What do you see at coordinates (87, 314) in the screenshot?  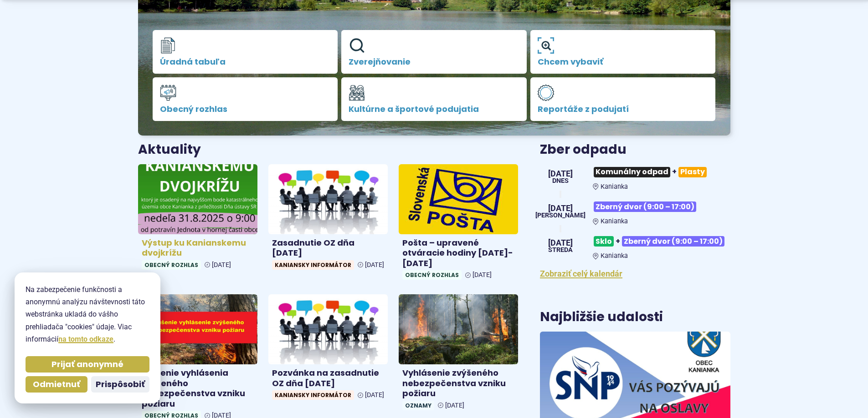 I see `p: Na zabezpečenie funkčnosti a anonymnú analýzu návštevnosti táto webstránka ukladá do vášho prehli...` at bounding box center [87, 314].